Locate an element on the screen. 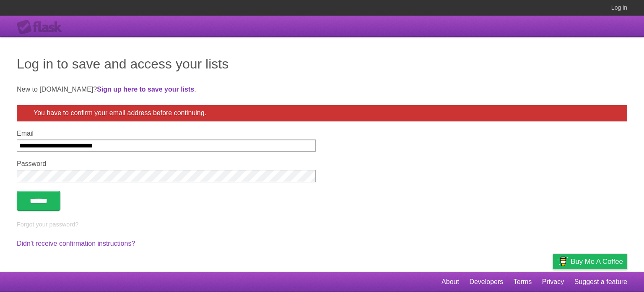 This screenshot has height=292, width=644. a: Suggest a feature is located at coordinates (601, 282).